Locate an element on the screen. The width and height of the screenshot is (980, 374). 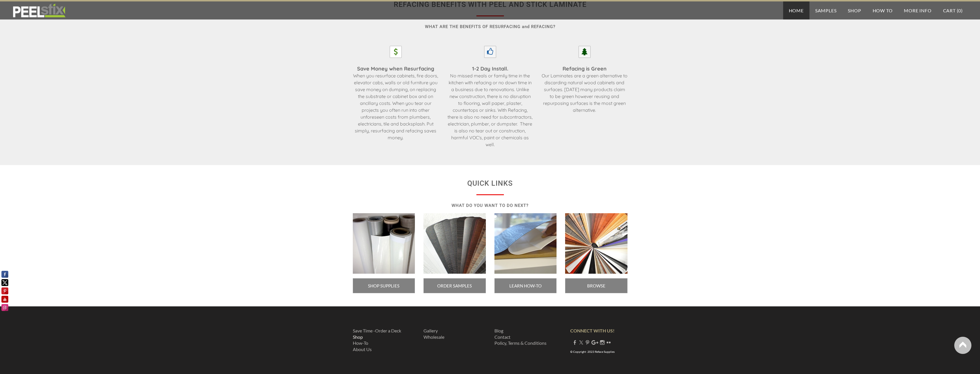
span: SHOP SUPPLIES is located at coordinates (384, 285).